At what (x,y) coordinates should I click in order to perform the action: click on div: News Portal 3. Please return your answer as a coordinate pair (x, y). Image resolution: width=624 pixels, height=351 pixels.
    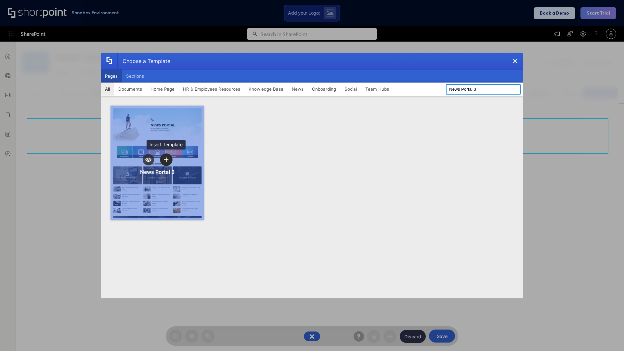
    Looking at the image, I should click on (157, 172).